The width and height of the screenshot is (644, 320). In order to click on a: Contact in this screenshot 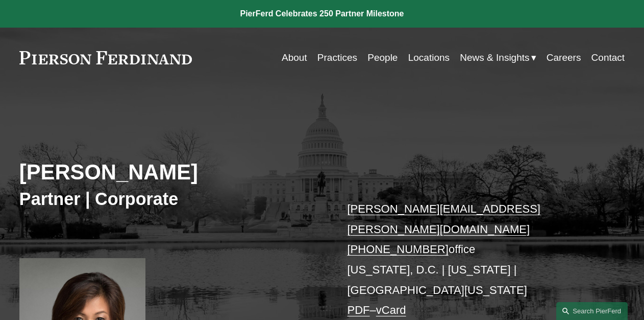, I will do `click(608, 58)`.